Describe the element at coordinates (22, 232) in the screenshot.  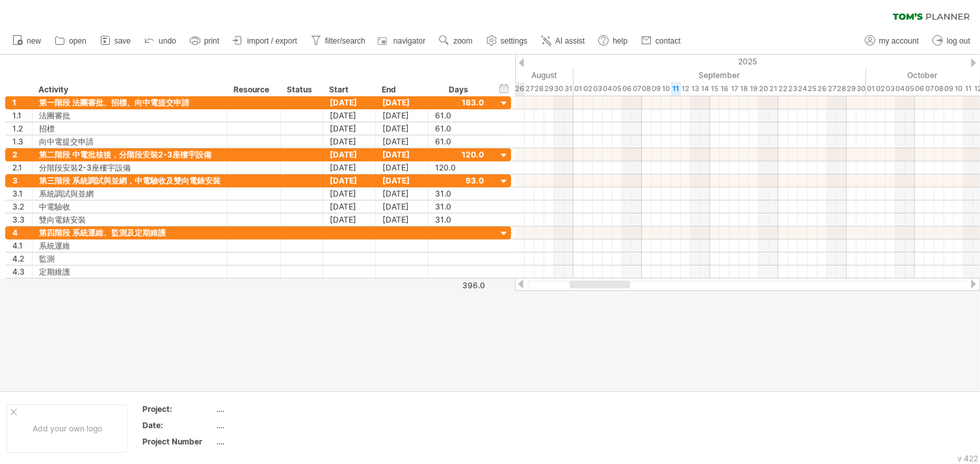
I see `div: 4` at that location.